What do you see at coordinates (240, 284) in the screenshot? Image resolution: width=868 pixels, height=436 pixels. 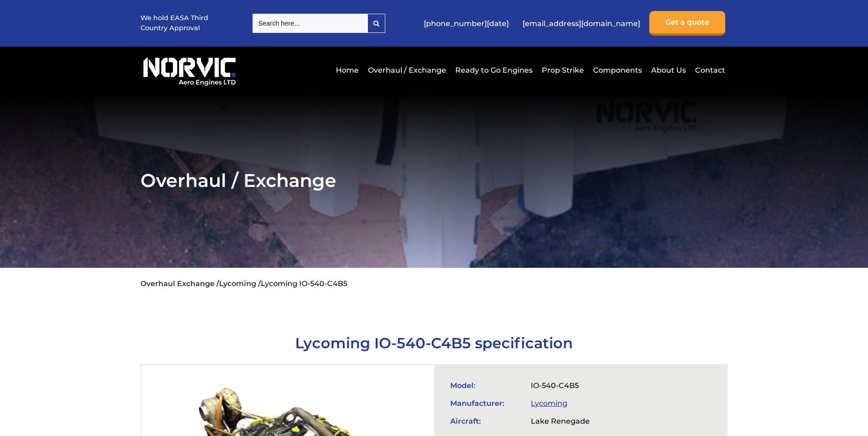 I see `a: Lycoming /` at bounding box center [240, 284].